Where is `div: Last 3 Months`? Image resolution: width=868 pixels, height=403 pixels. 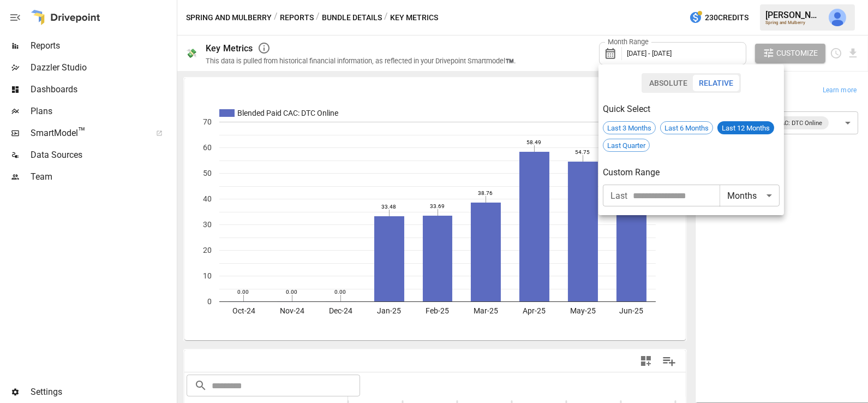 div: Last 3 Months is located at coordinates (629, 128).